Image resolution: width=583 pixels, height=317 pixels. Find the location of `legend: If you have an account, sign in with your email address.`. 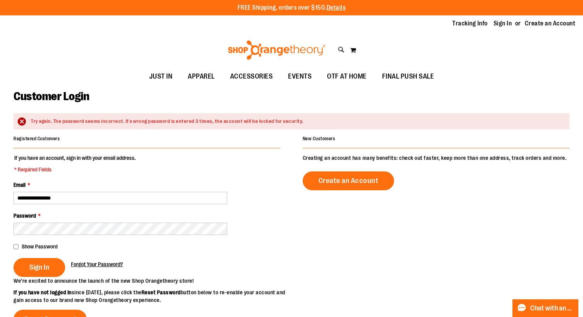

legend: If you have an account, sign in with your email address. is located at coordinates (75, 164).